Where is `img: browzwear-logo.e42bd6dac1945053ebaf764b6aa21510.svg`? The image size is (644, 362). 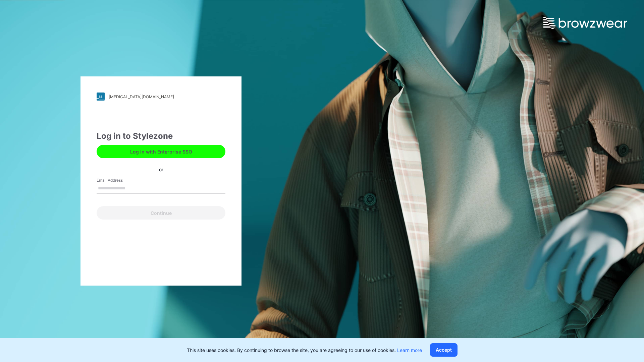 img: browzwear-logo.e42bd6dac1945053ebaf764b6aa21510.svg is located at coordinates (585, 23).